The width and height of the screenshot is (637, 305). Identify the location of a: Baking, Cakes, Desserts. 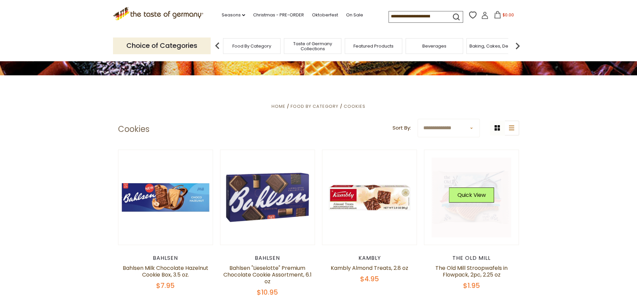
(495, 46).